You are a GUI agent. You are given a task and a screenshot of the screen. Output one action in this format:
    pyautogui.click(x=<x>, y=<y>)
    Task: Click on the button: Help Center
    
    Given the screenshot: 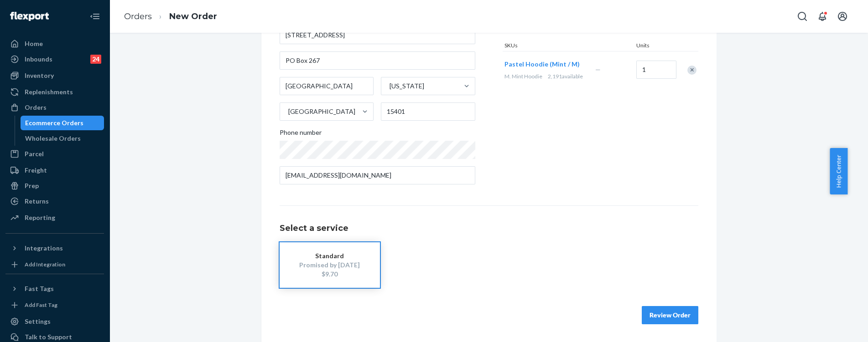 What is the action you would take?
    pyautogui.click(x=838, y=172)
    